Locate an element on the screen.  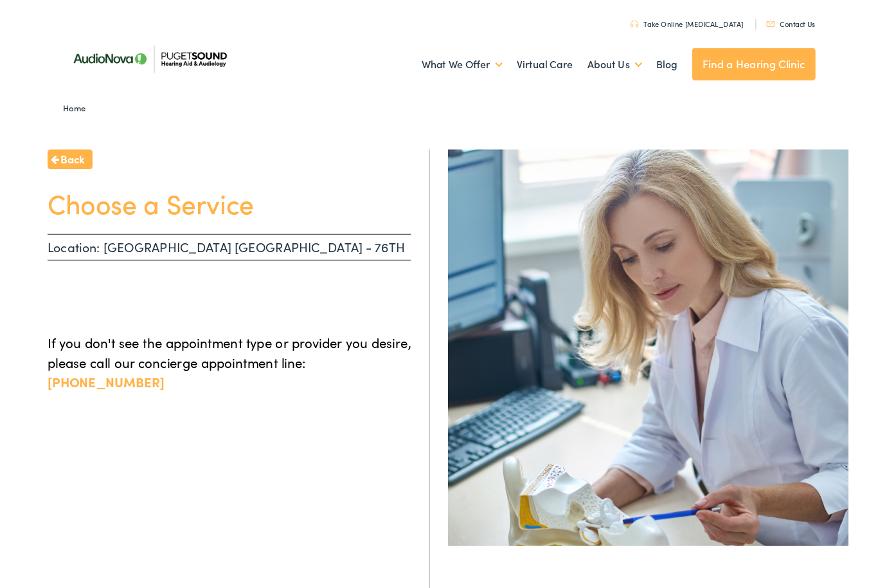
a: What We Offer is located at coordinates (463, 69).